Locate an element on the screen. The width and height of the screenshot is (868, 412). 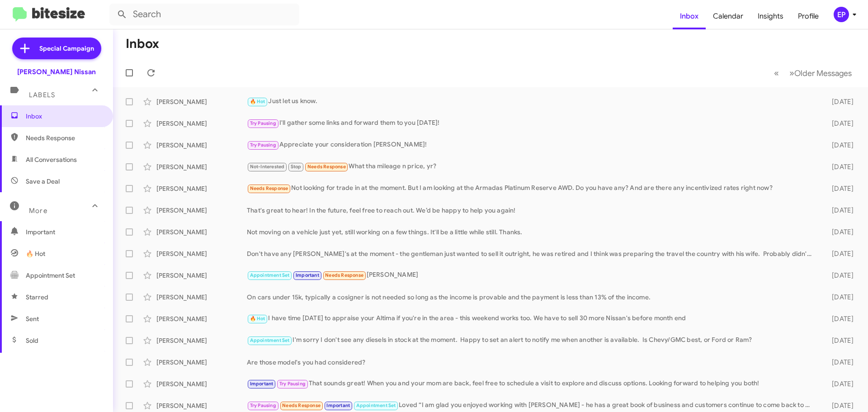
button: Previous is located at coordinates (776, 73).